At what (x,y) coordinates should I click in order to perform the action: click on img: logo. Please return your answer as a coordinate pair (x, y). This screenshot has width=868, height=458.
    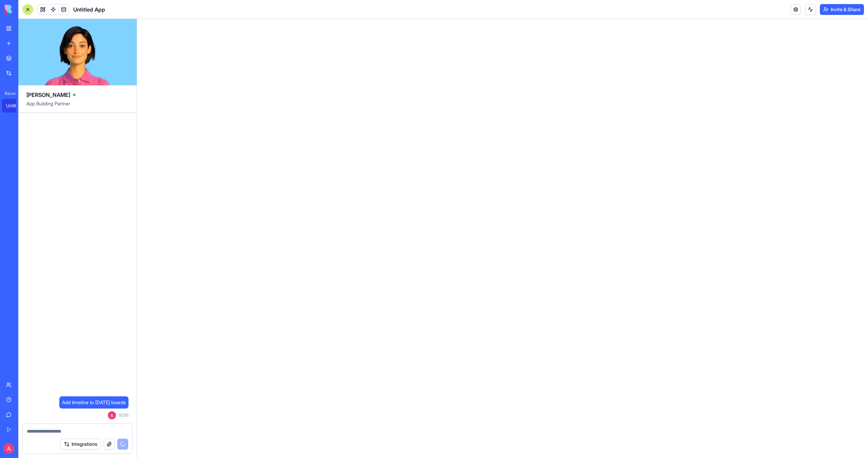
    Looking at the image, I should click on (26, 10).